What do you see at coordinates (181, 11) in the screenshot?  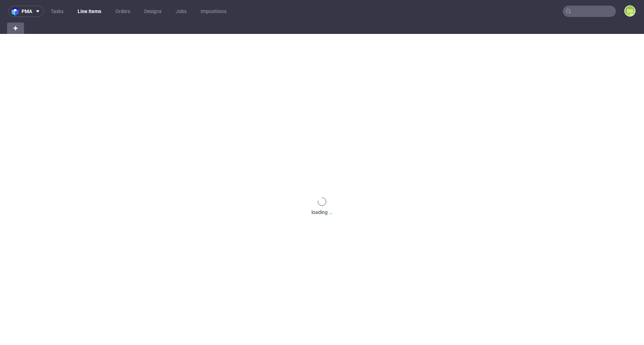 I see `a: Jobs` at bounding box center [181, 11].